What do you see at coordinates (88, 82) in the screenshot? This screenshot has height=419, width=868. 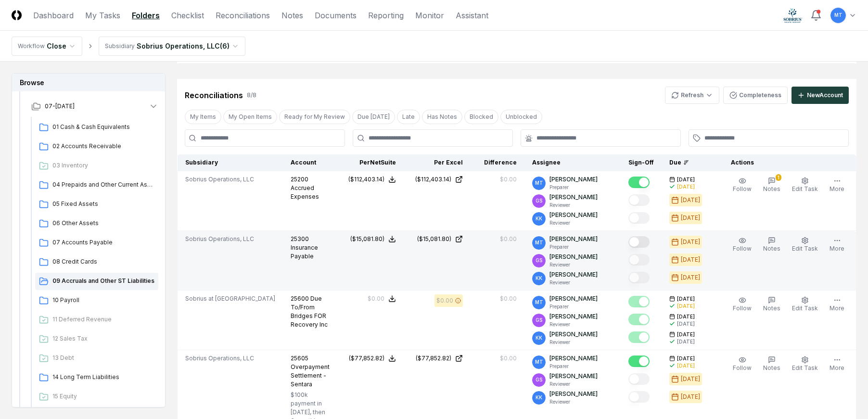 I see `h3: Browse` at bounding box center [88, 82].